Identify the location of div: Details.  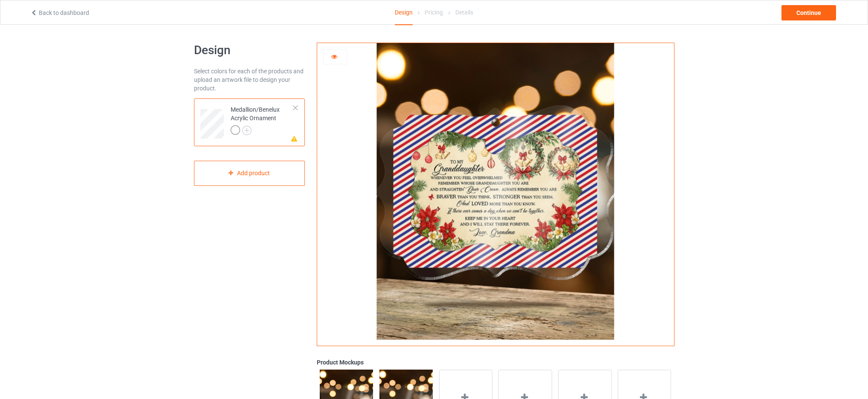
(464, 13).